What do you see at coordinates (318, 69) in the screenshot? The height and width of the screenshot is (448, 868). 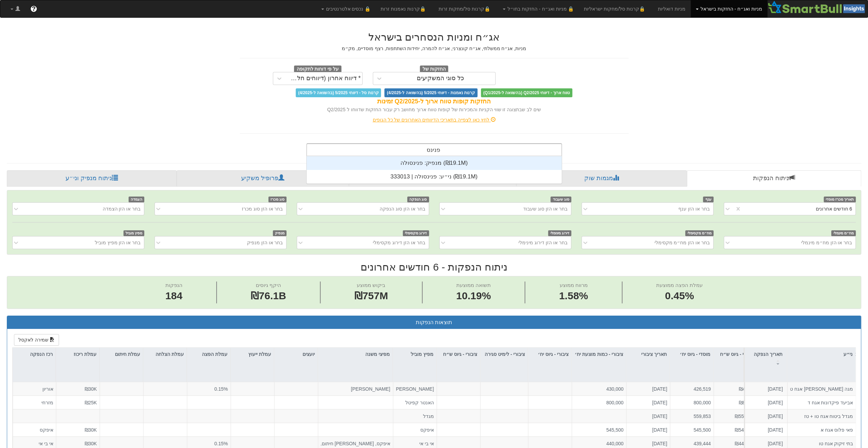 I see `span: על פי דוחות לתקופה` at bounding box center [318, 69].